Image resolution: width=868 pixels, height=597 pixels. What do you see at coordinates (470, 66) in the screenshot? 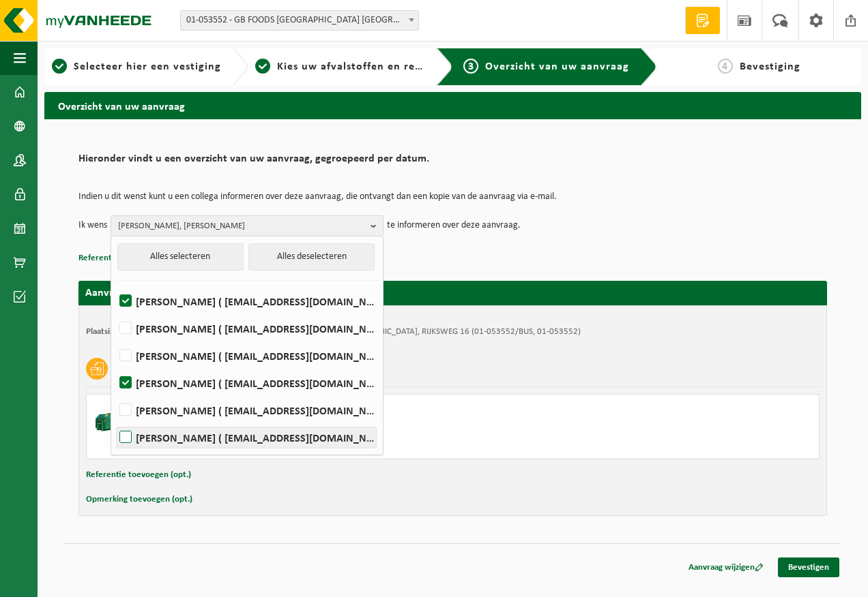
I see `span: 3` at bounding box center [470, 66].